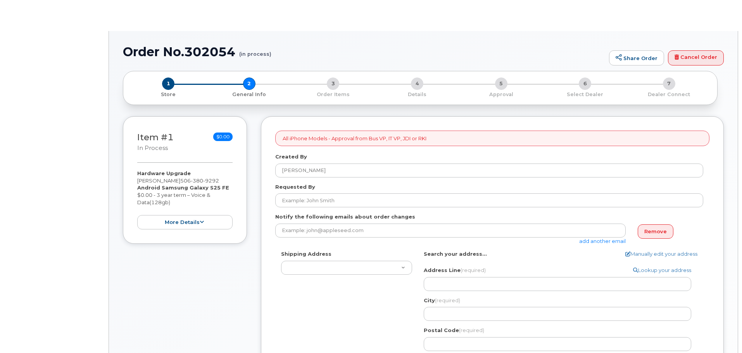 Image resolution: width=742 pixels, height=353 pixels. I want to click on a: Lookup your address, so click(662, 270).